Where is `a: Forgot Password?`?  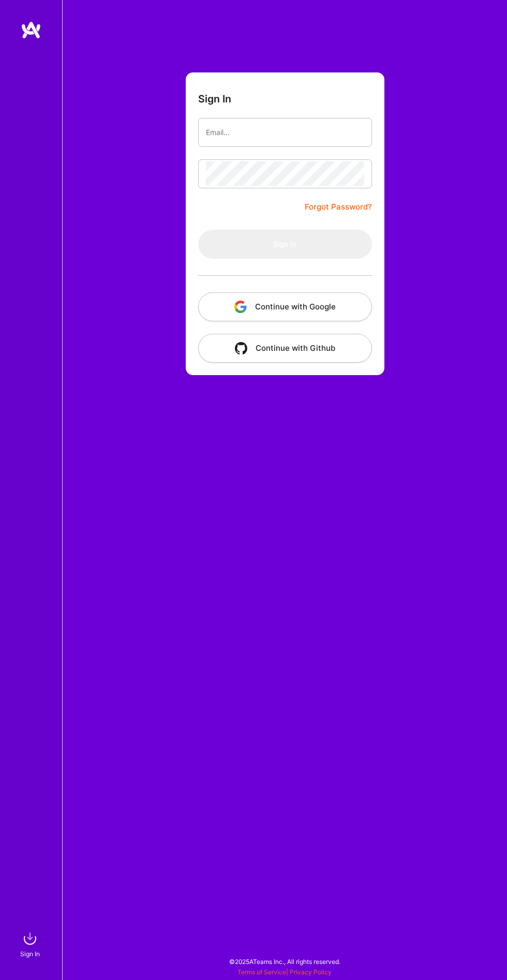 a: Forgot Password? is located at coordinates (338, 208).